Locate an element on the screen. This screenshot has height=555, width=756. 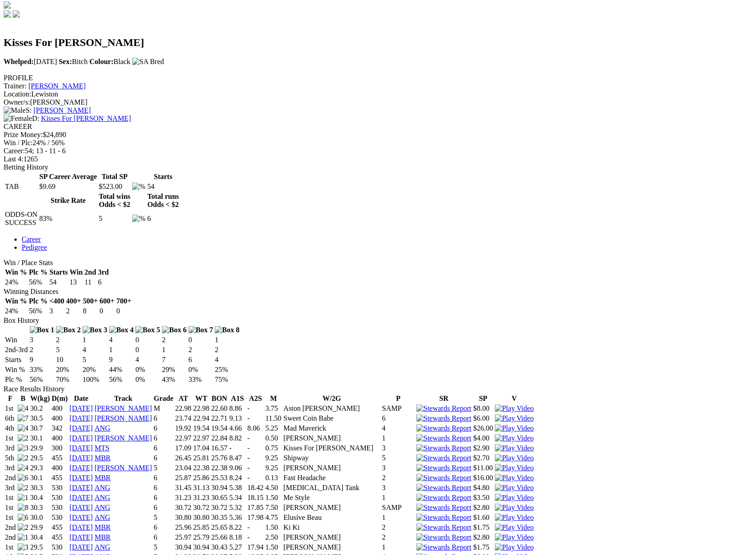
img: Box 6 is located at coordinates (174, 330).